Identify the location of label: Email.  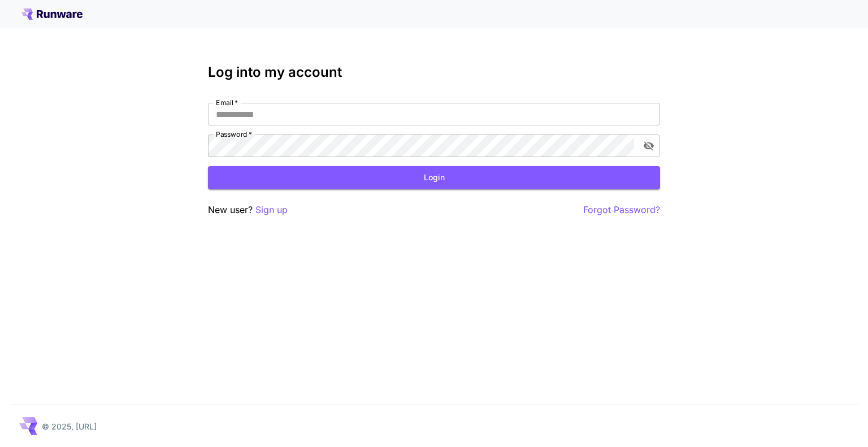
(226, 102).